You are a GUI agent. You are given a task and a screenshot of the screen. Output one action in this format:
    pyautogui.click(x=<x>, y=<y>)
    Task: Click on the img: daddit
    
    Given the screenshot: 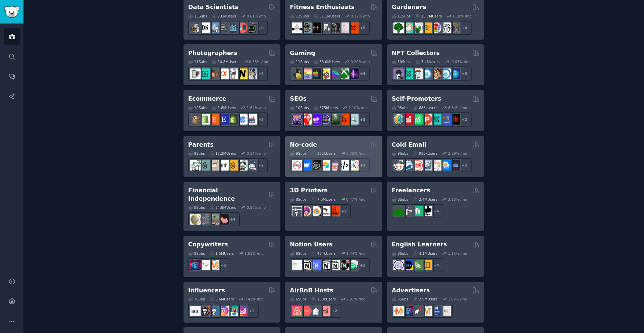 What is the action you would take?
    pyautogui.click(x=195, y=165)
    